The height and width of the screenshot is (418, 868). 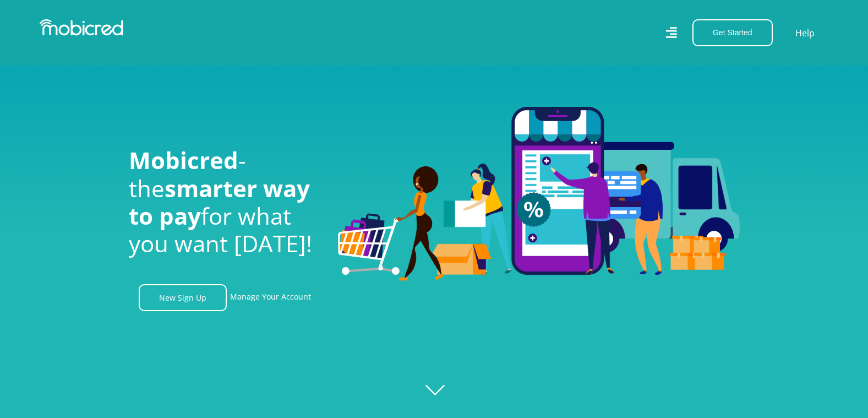 I want to click on img: Mobicred, so click(x=82, y=28).